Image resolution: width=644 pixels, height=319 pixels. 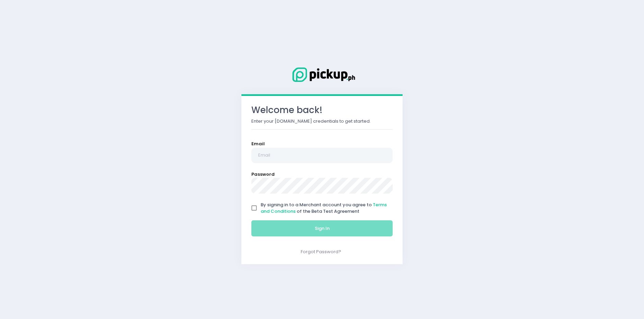 What do you see at coordinates (322, 228) in the screenshot?
I see `span: Sign In` at bounding box center [322, 228].